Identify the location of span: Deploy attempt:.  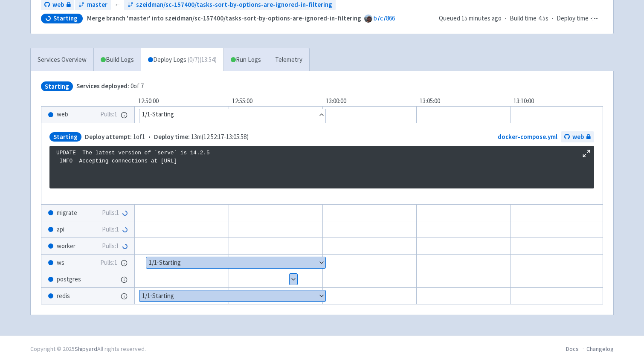
(109, 136).